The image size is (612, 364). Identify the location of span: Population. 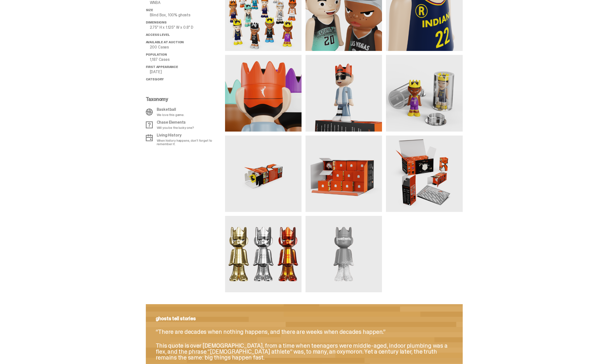
(156, 54).